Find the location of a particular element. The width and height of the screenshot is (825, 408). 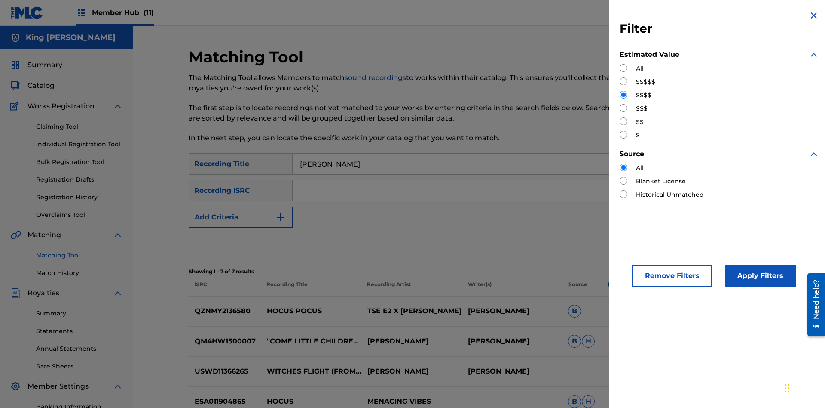

span: Member Hub is located at coordinates (123, 12).